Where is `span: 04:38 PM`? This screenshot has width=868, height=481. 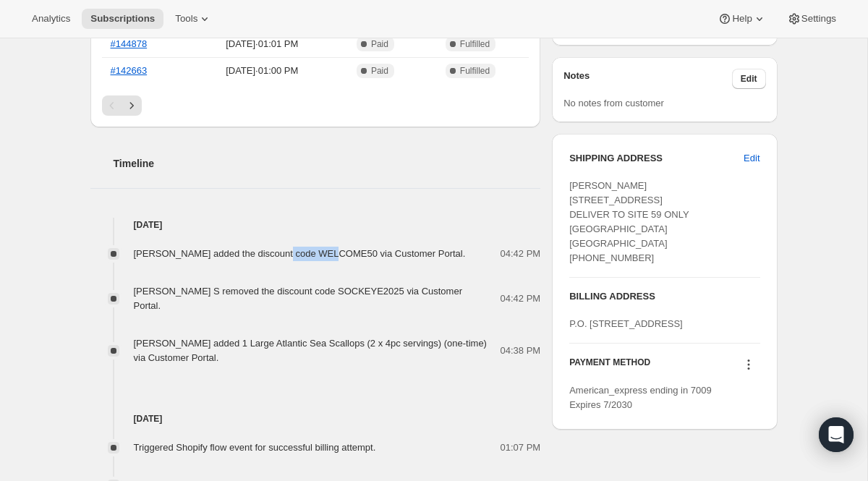
span: 04:38 PM is located at coordinates (521, 351).